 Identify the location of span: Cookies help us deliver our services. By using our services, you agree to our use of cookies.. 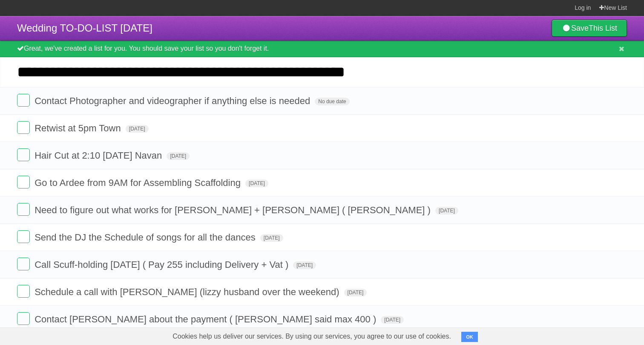
(312, 336).